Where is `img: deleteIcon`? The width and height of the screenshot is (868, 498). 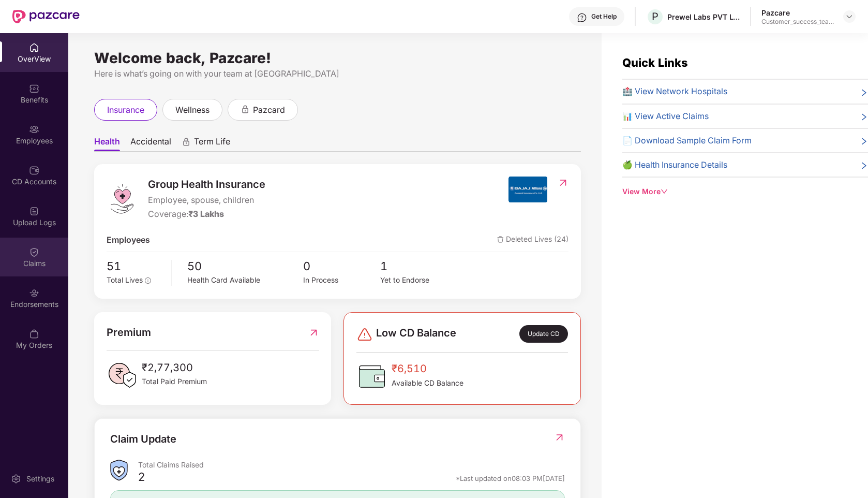
img: deleteIcon is located at coordinates (500, 239).